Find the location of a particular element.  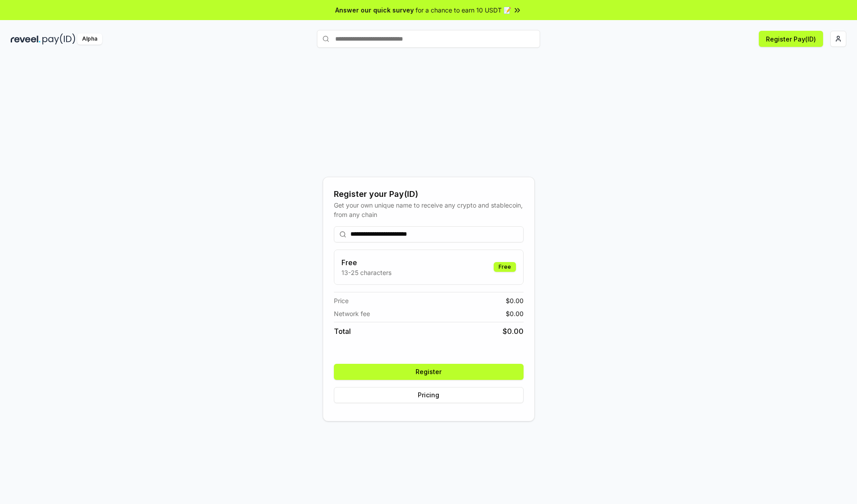

span: Total is located at coordinates (343, 332).